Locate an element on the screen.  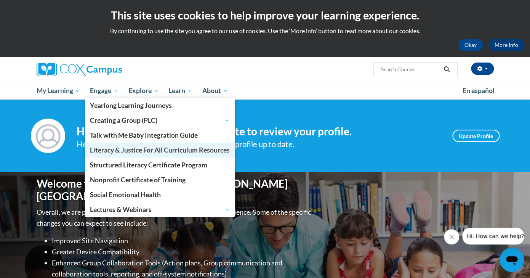
span: Hi. How can we help? is located at coordinates (33, 8).